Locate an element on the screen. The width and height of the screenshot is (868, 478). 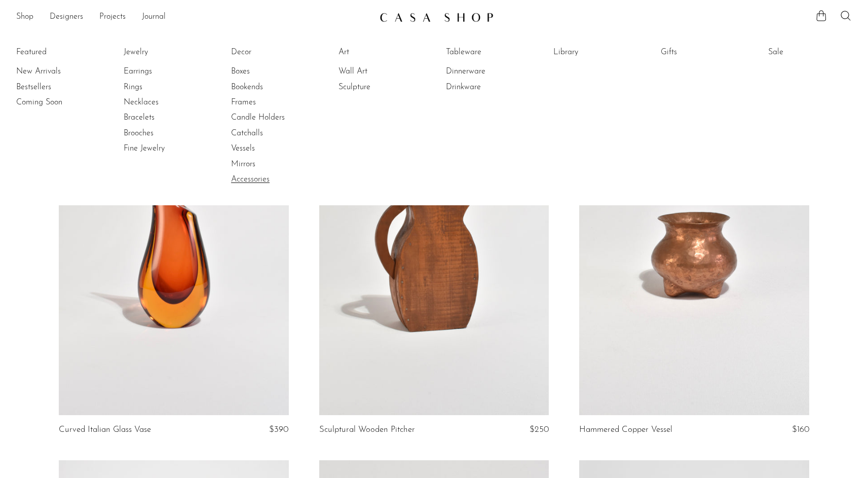
a: Catchalls is located at coordinates (269, 133).